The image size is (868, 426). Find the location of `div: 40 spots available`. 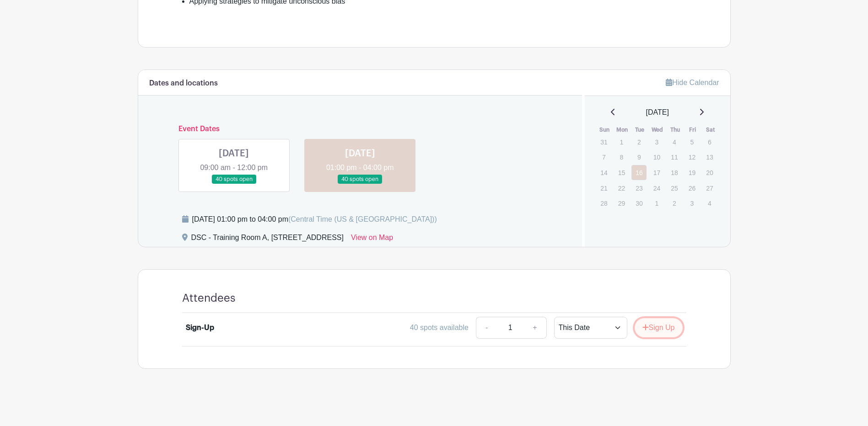

div: 40 spots available is located at coordinates (439, 328).